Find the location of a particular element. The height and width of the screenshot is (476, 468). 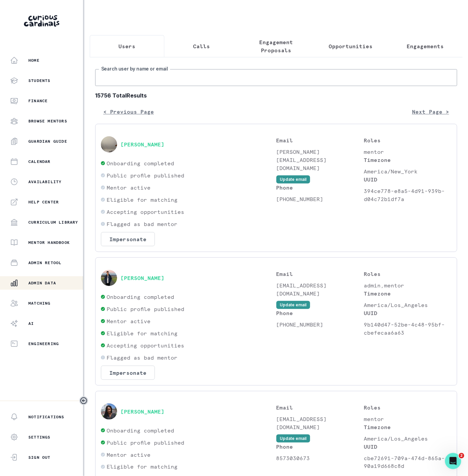

p: Admin Data is located at coordinates (42, 283).